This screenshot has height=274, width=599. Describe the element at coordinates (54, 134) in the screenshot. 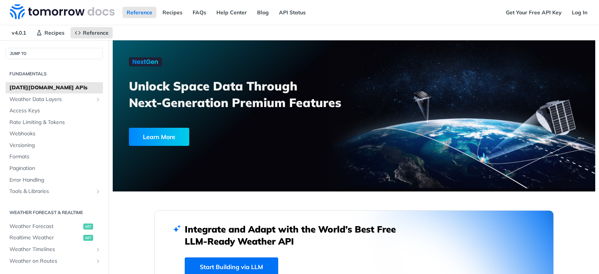

I see `a: Webhooks` at that location.